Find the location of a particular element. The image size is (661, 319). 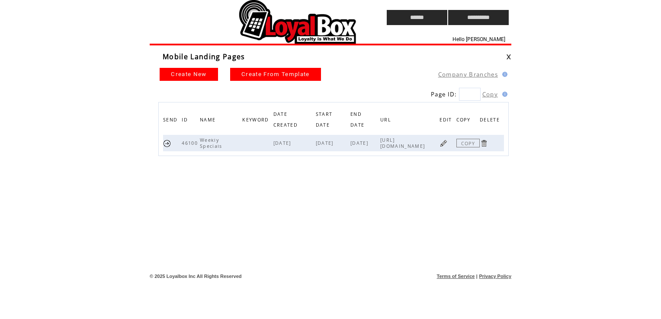

a: ID is located at coordinates (186, 119).